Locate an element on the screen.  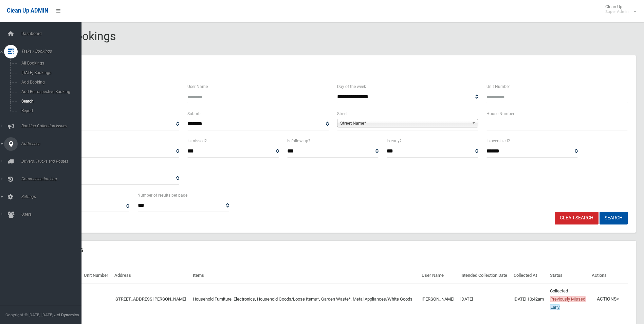
th: Status is located at coordinates (568, 276).